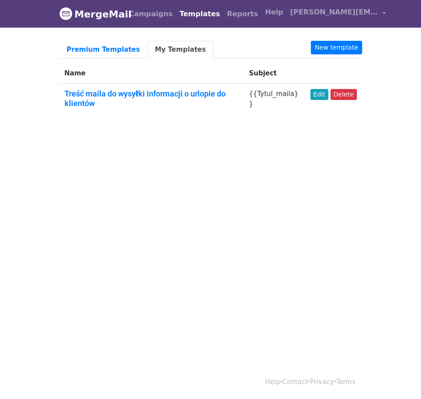 The height and width of the screenshot is (399, 421). I want to click on a: New template, so click(336, 47).